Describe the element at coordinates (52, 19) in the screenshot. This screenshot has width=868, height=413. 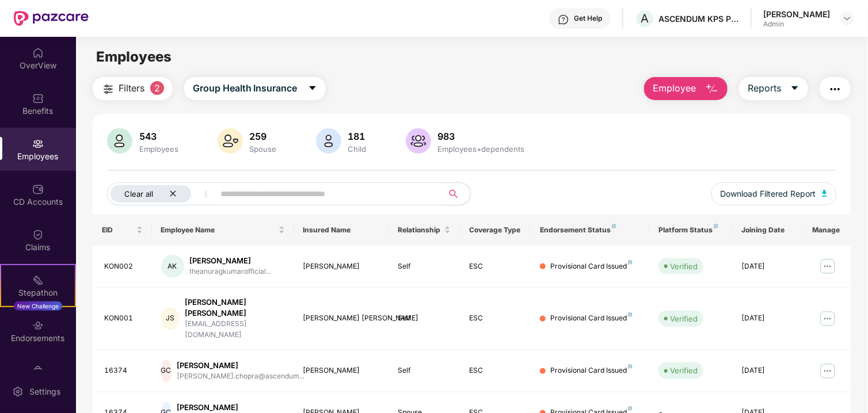
I see `img: New Pazcare Logo` at that location.